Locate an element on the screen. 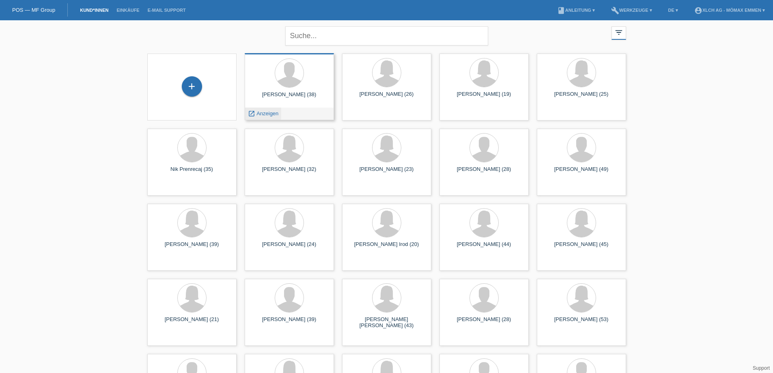 The height and width of the screenshot is (373, 773). div: Nik Prenrecaj (35) is located at coordinates (192, 172).